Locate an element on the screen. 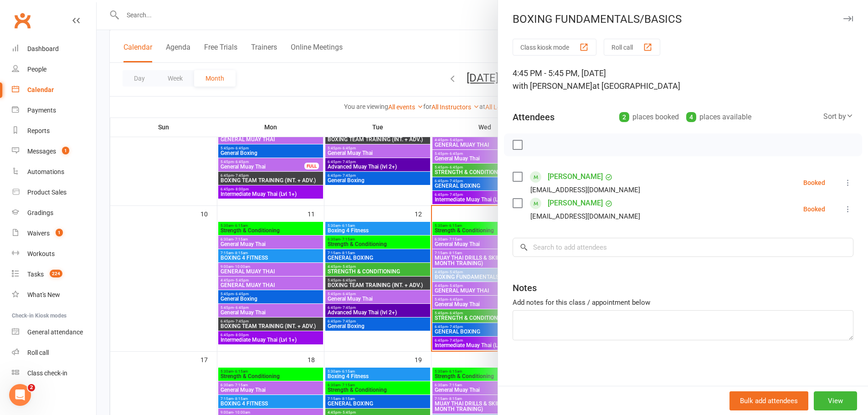  div: BOXING FUNDAMENTALS/BASICS is located at coordinates (683, 19).